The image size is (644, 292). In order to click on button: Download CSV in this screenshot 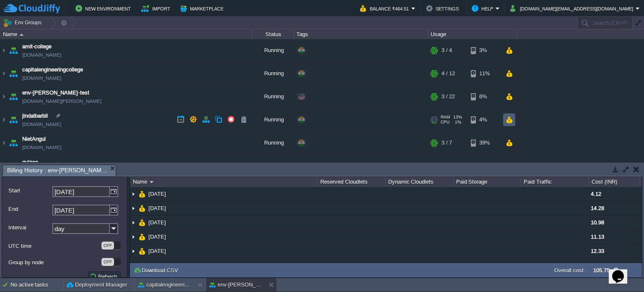, I will do `click(157, 270)`.